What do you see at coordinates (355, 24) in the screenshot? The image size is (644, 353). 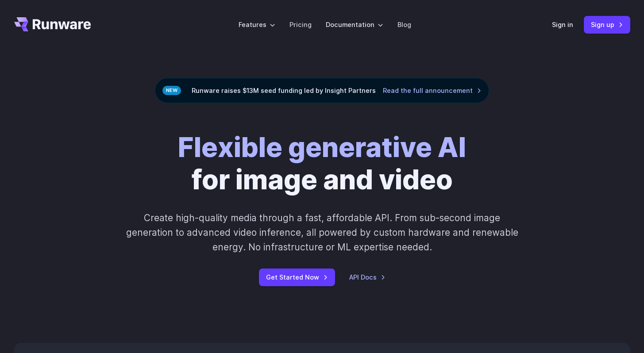 I see `label: Documentation` at bounding box center [355, 24].